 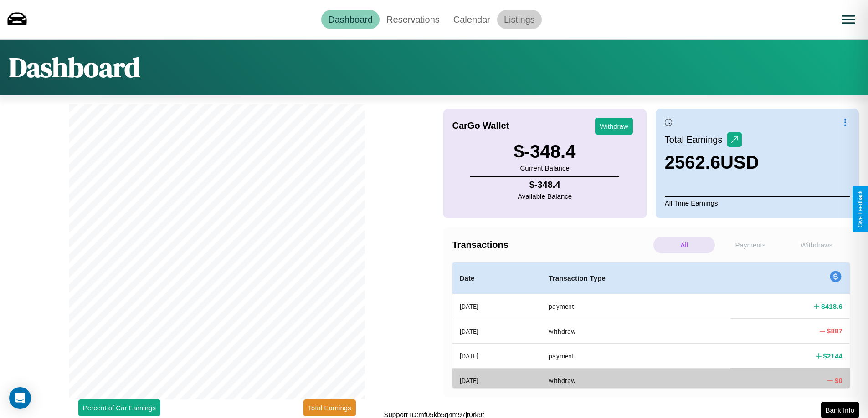 I want to click on h4: Date, so click(x=497, y=279).